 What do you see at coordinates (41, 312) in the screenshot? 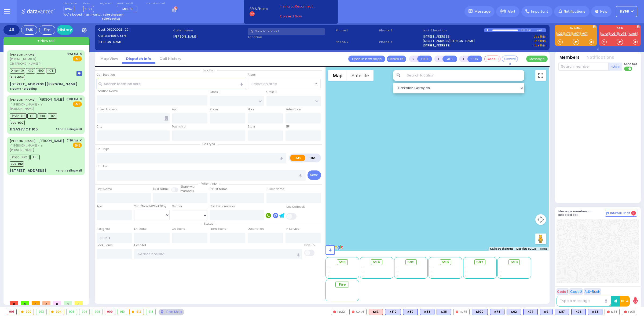
I see `div: 903` at bounding box center [41, 312].